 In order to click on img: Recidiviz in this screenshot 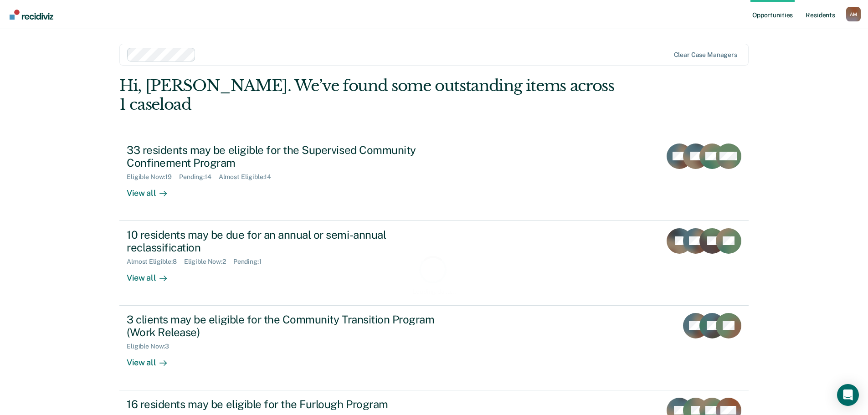, I will do `click(31, 15)`.